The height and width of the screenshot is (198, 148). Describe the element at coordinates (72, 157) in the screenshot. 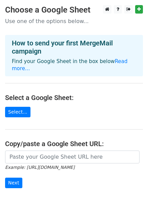

I see `input: Paste your Google Sheet URL here` at that location.